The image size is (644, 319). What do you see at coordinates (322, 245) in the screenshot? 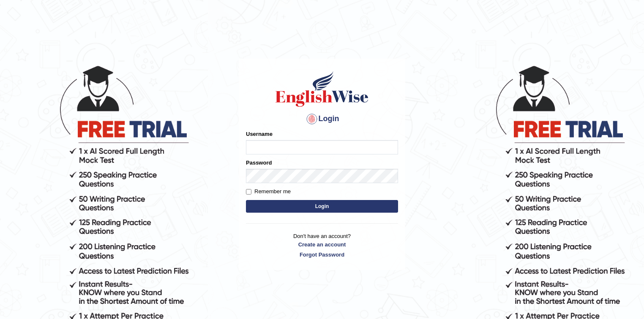
I see `p: Don't have an account?` at bounding box center [322, 245].